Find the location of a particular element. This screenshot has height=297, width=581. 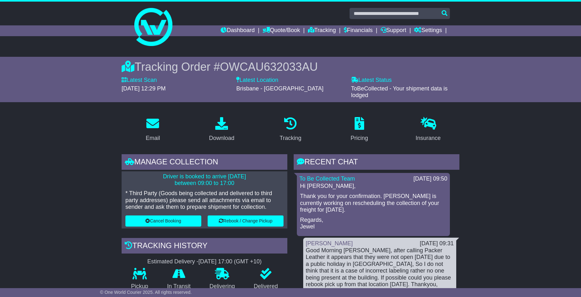

div: Tracking is located at coordinates (291, 138).